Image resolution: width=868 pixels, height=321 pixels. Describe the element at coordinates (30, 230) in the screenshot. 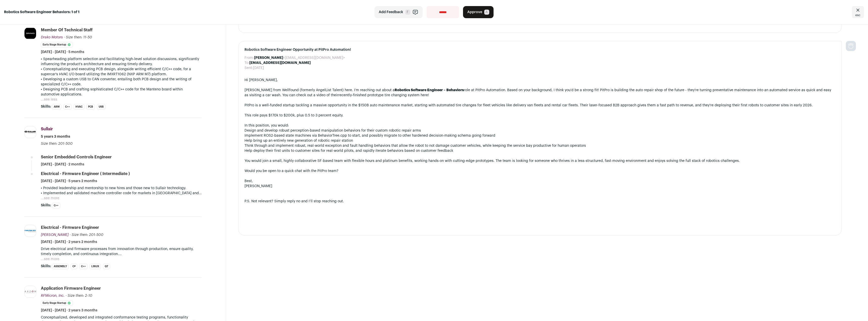

I see `img: 0f11a11824ceee06a729950b26a0798ac7b9d6db190474f03cd528bdcd3aeed8.png` at that location.